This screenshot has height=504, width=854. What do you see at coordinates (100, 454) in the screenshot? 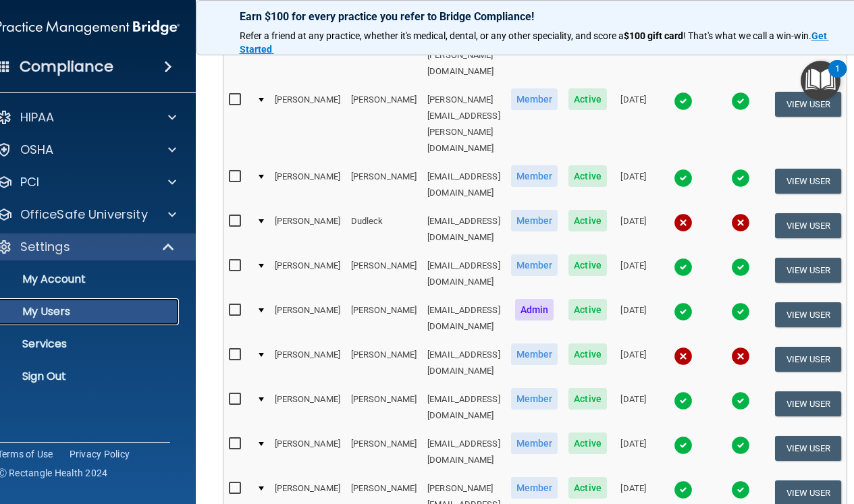
I see `a: Privacy Policy` at bounding box center [100, 454].